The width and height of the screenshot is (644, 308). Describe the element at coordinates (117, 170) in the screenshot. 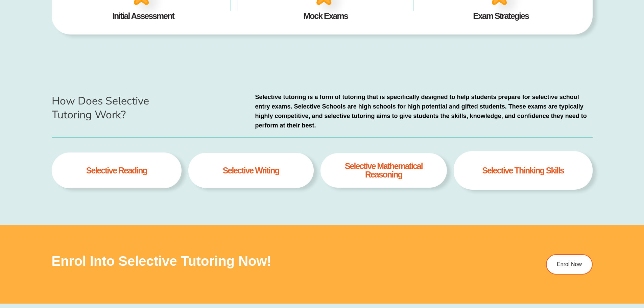

I see `h4: selective Reading` at that location.